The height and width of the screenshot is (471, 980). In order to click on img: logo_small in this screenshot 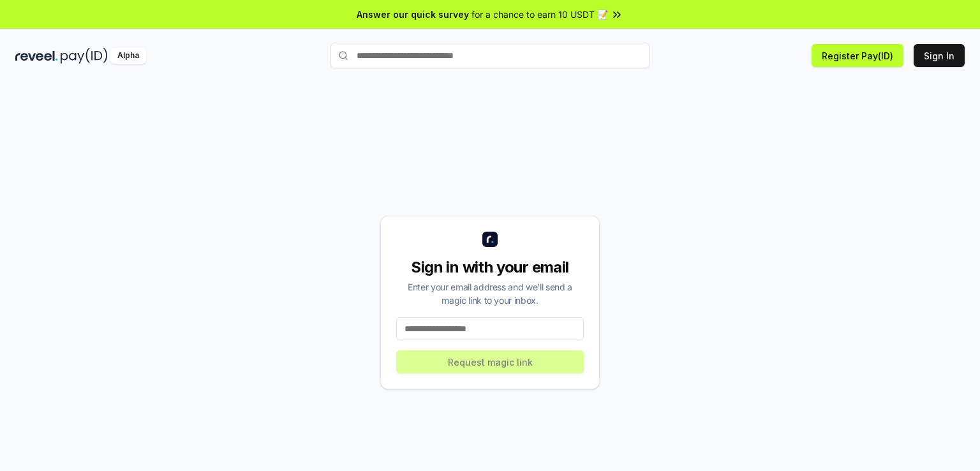, I will do `click(490, 239)`.